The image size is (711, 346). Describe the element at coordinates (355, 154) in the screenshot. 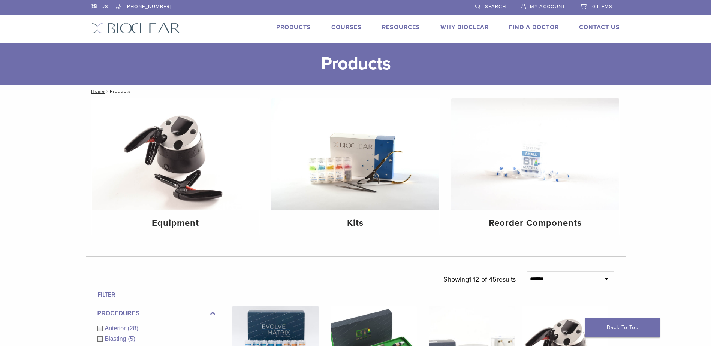

I see `img: Kits` at that location.